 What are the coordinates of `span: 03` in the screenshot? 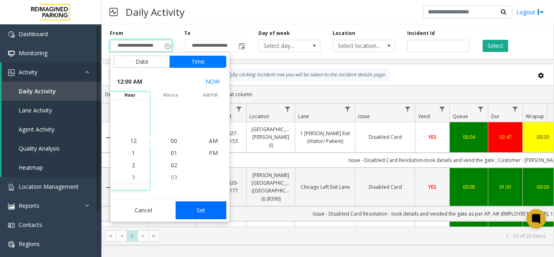 It's located at (174, 177).